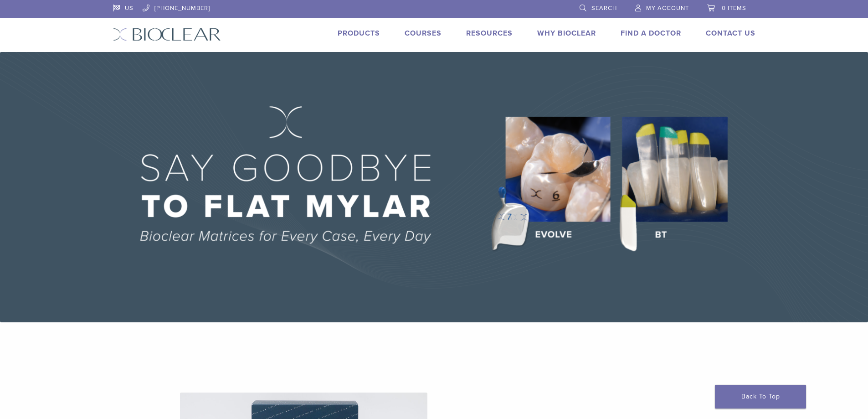 This screenshot has width=868, height=419. I want to click on a: Products, so click(359, 33).